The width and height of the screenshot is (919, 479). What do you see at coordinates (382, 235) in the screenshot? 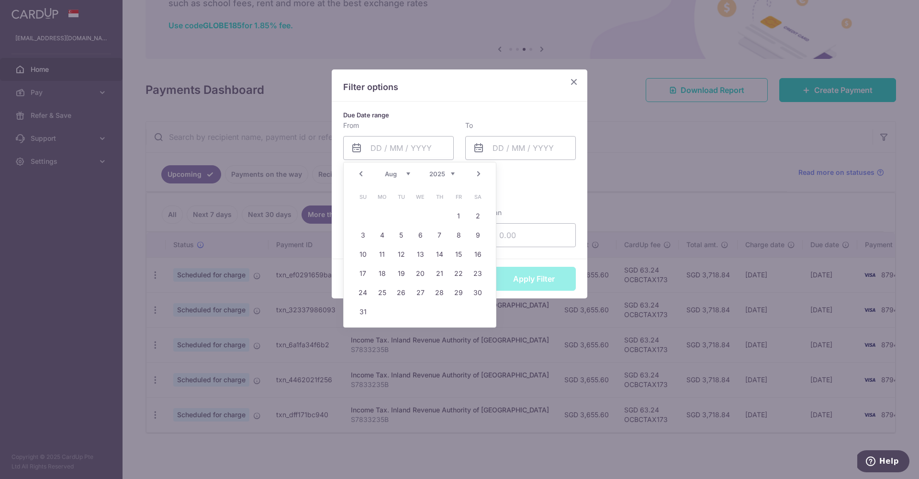
I see `a: 4` at bounding box center [382, 235].